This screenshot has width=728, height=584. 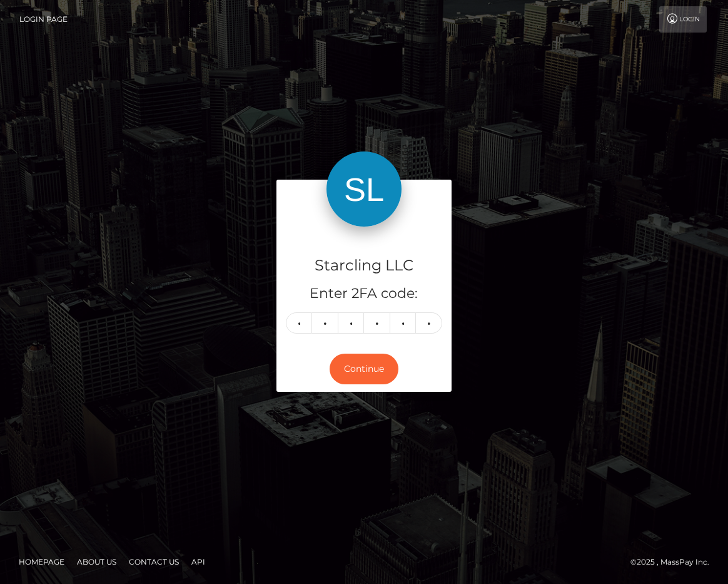 I want to click on h5: Enter 2FA code:, so click(x=364, y=294).